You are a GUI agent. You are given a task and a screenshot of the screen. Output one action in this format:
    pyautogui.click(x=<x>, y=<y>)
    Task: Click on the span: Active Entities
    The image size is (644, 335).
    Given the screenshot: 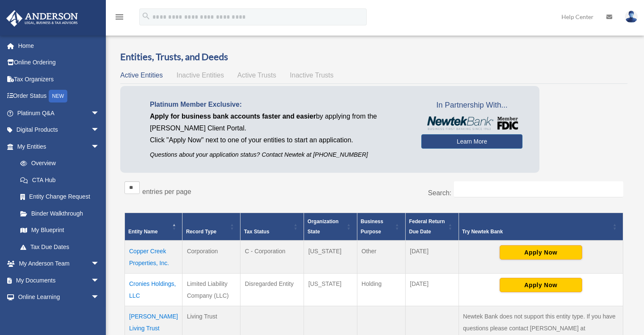 What is the action you would take?
    pyautogui.click(x=141, y=75)
    